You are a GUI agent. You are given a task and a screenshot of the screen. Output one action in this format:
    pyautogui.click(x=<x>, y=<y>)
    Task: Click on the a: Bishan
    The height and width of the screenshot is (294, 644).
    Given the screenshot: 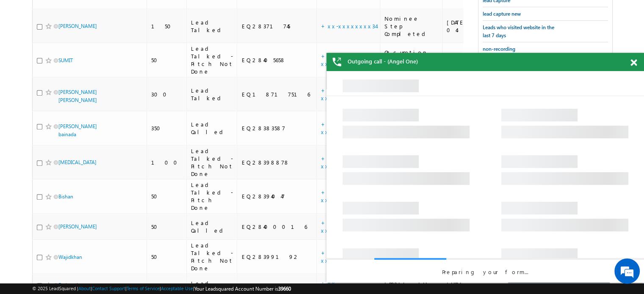 What is the action you would take?
    pyautogui.click(x=65, y=196)
    